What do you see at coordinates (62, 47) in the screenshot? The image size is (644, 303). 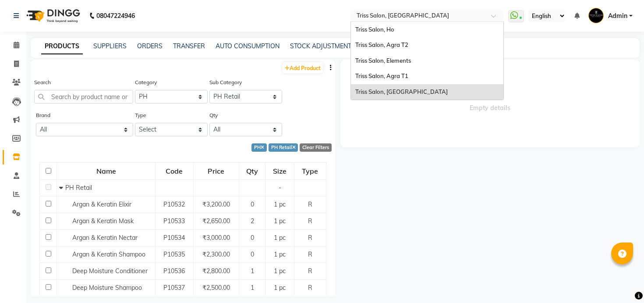 I see `a: PRODUCTS` at bounding box center [62, 47].